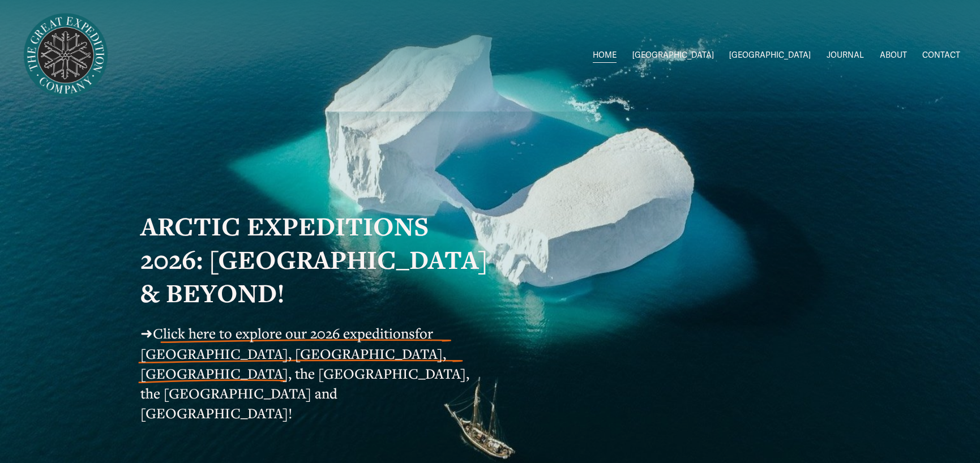 The width and height of the screenshot is (980, 463). Describe the element at coordinates (894, 55) in the screenshot. I see `a: ABOUT` at that location.